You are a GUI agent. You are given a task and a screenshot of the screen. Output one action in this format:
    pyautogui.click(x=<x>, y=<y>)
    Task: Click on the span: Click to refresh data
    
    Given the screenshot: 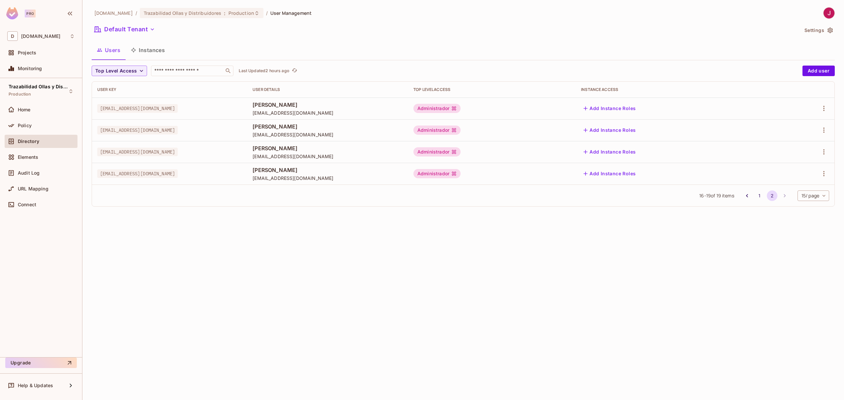 What is the action you would take?
    pyautogui.click(x=294, y=71)
    